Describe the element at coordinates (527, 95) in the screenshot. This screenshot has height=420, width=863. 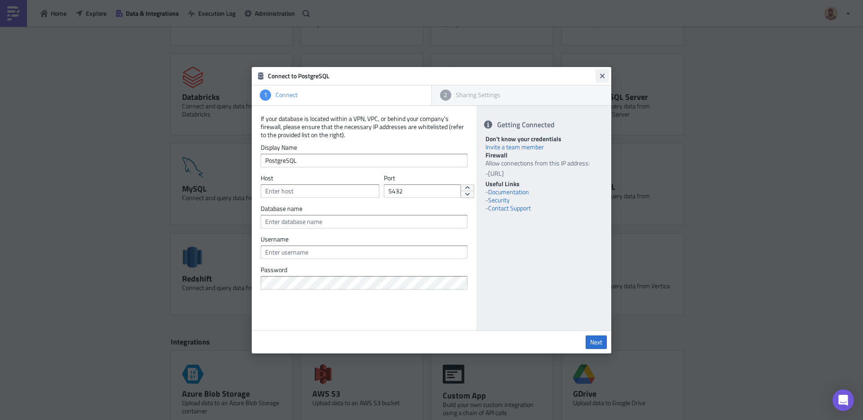
I see `div: Sharing Settings` at that location.